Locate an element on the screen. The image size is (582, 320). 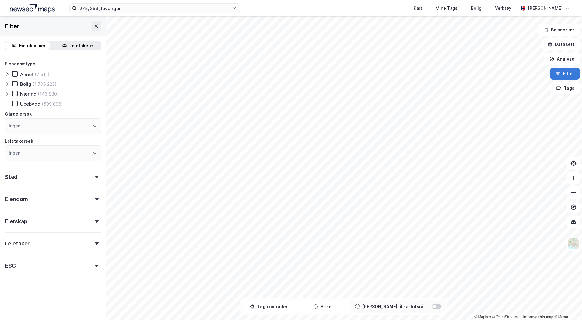
div: Eiendom is located at coordinates (16, 199).